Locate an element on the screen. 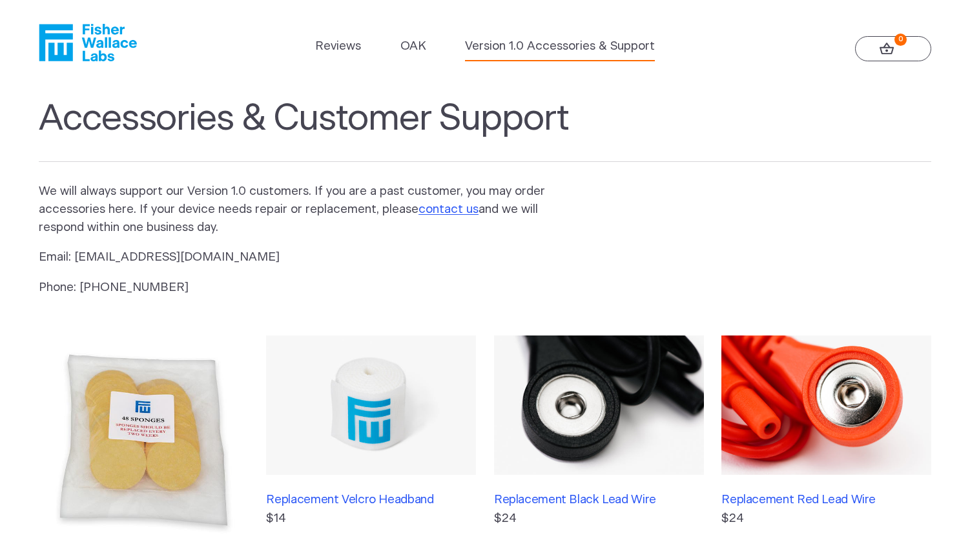 This screenshot has height=560, width=970. img: Replacement Velcro Headband is located at coordinates (370, 405).